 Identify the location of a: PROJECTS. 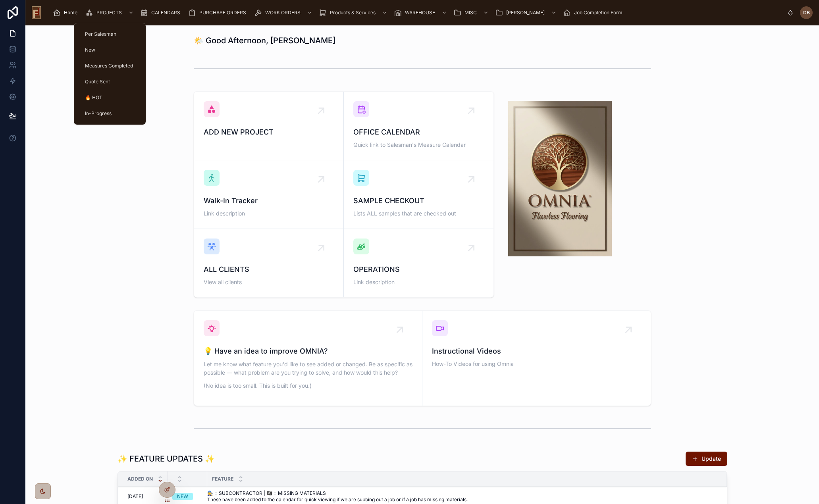
(110, 13).